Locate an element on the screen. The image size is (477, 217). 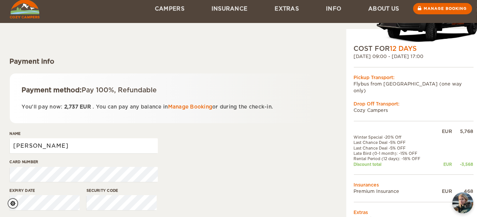
div: Drop Off Transport: is located at coordinates (413, 104).